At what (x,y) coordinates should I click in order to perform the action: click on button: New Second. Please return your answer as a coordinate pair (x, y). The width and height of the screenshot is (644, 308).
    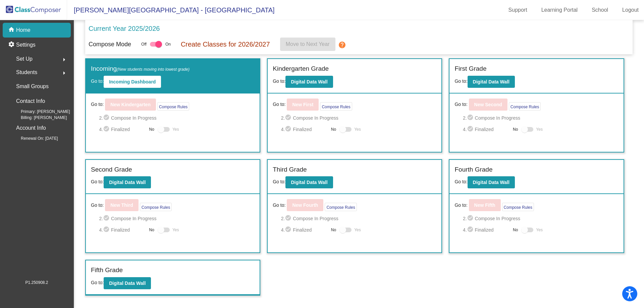
    Looking at the image, I should click on (488, 104).